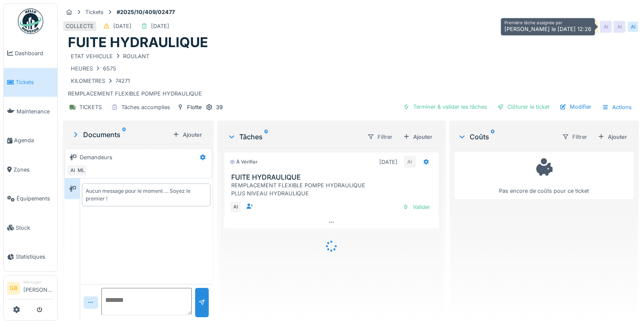  I want to click on span: Zones, so click(33, 169).